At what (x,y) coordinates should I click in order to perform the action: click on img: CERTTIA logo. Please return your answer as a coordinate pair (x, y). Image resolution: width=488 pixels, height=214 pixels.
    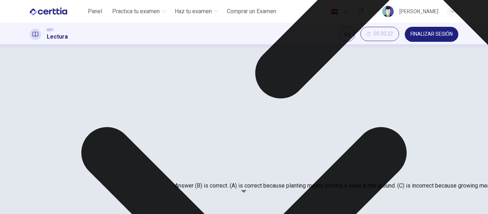
    Looking at the image, I should click on (48, 11).